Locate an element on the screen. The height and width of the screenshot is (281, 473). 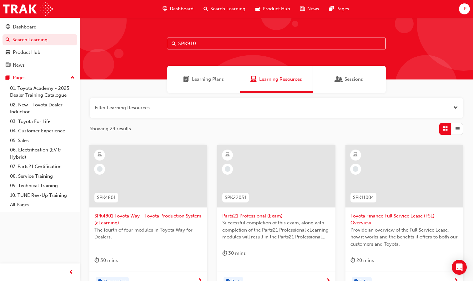
a: 09. Technical Training is located at coordinates (42, 185).